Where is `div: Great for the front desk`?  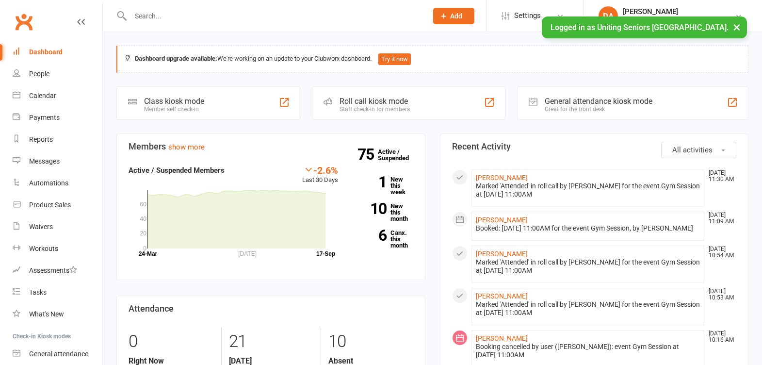
div: Great for the front desk is located at coordinates (599, 109).